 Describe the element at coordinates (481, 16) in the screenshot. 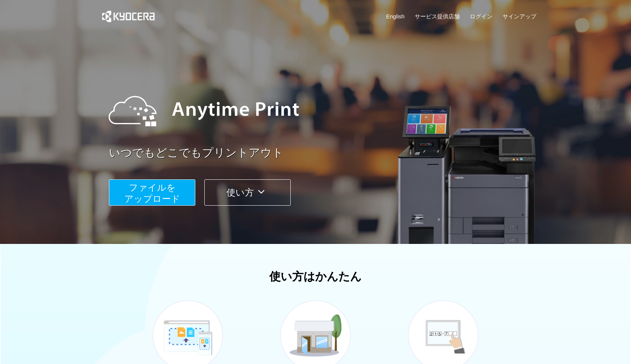

I see `a: ログイン` at that location.